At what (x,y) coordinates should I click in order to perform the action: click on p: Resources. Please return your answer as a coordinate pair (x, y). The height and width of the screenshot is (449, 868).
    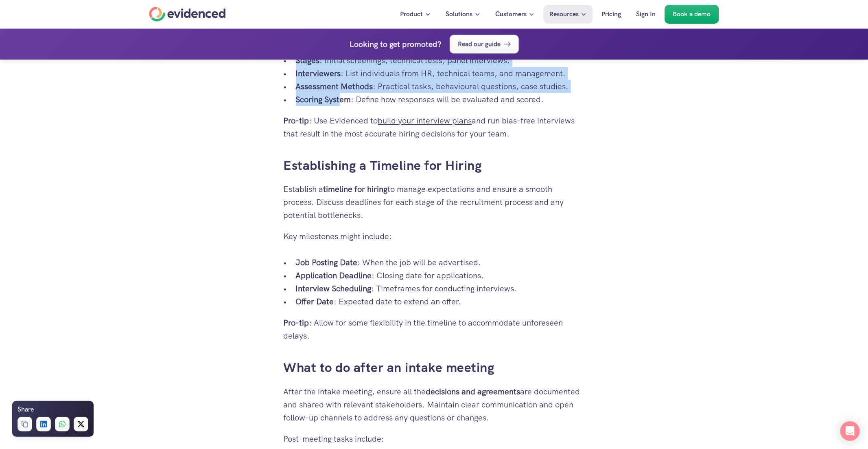
    Looking at the image, I should click on (565, 14).